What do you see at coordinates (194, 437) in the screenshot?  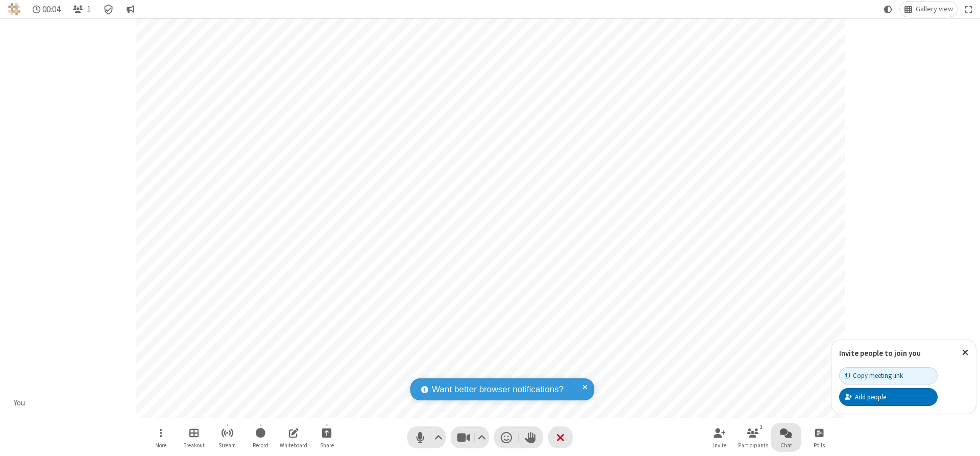 I see `button: Manage Breakout Rooms` at bounding box center [194, 437].